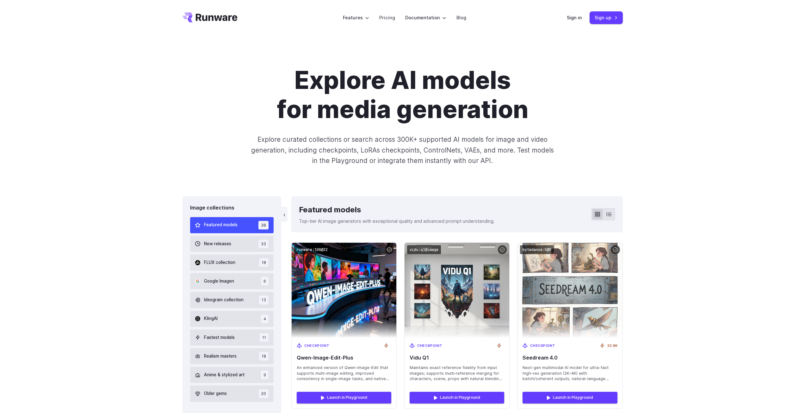  Describe the element at coordinates (570, 373) in the screenshot. I see `span: Next-gen multimodal AI model for ultra-fast high-res generation (2K–4K) with batch/coherent outpu...` at that location.